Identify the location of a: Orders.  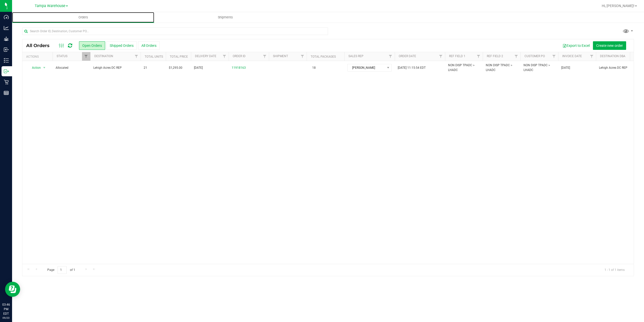
(83, 17).